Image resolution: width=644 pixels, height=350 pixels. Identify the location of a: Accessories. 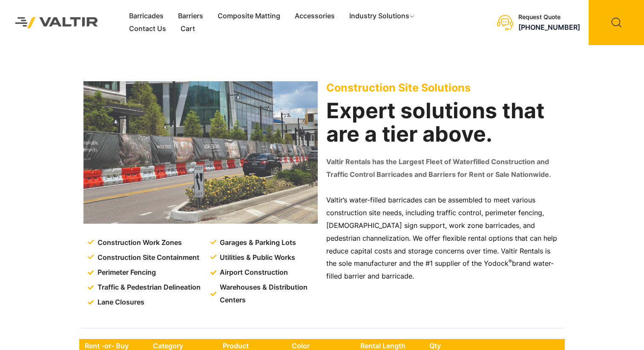
(315, 16).